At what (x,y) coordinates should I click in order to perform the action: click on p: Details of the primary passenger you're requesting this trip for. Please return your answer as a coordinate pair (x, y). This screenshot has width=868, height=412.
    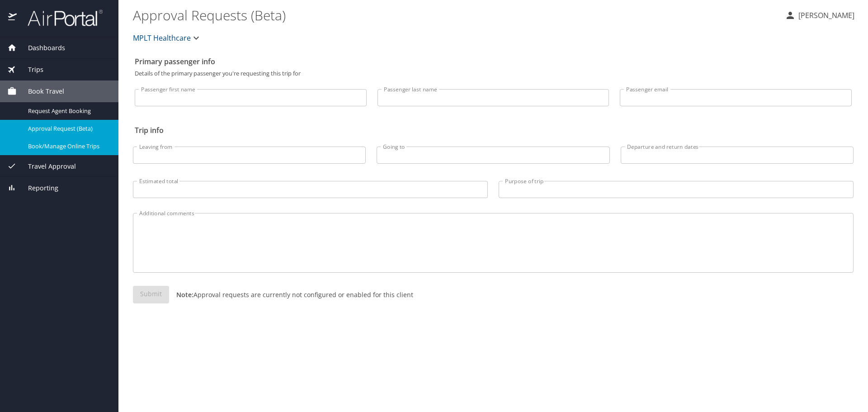
    Looking at the image, I should click on (493, 74).